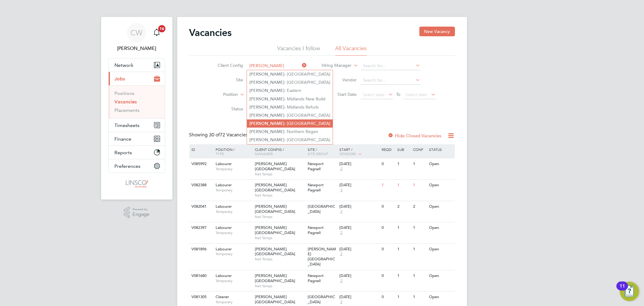  I want to click on span: 16, so click(162, 29).